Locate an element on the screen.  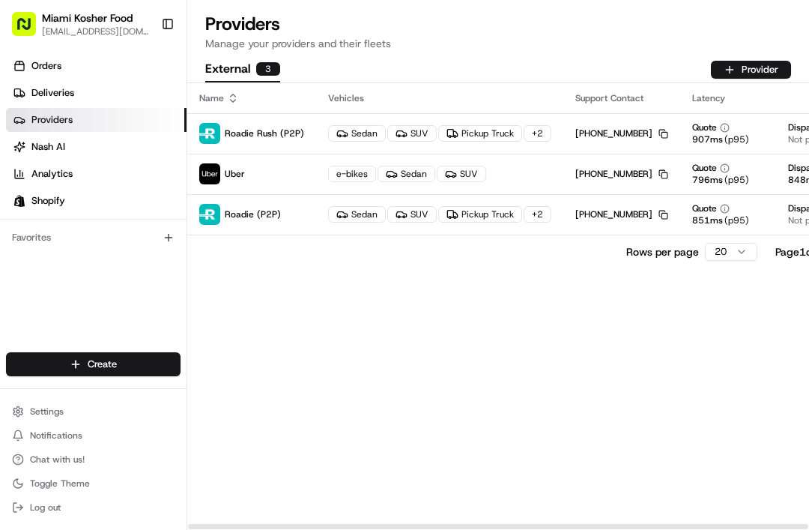
span: Deliveries is located at coordinates (52, 93).